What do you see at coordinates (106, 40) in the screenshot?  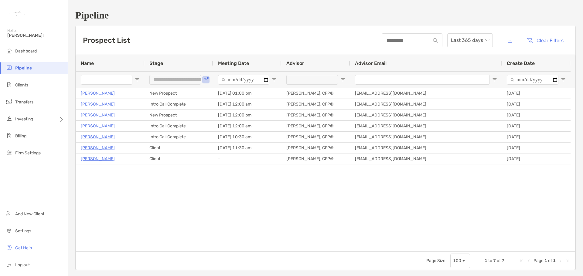 I see `h3: Prospect List` at bounding box center [106, 40].